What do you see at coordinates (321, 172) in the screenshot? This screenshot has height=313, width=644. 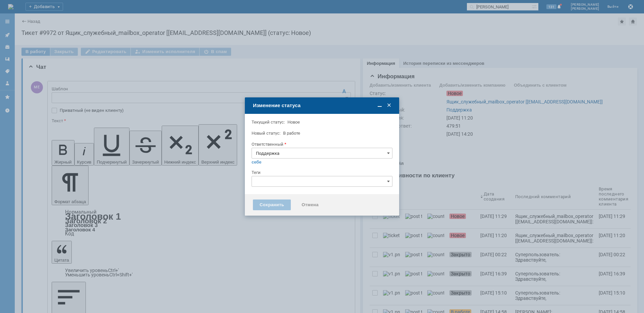 I see `div: Теги` at bounding box center [321, 172].